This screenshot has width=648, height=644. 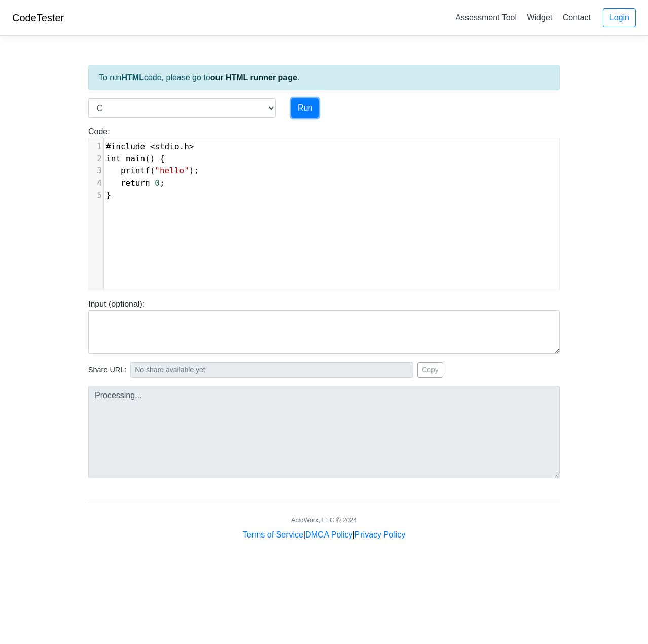 What do you see at coordinates (540, 17) in the screenshot?
I see `a: Widget` at bounding box center [540, 17].